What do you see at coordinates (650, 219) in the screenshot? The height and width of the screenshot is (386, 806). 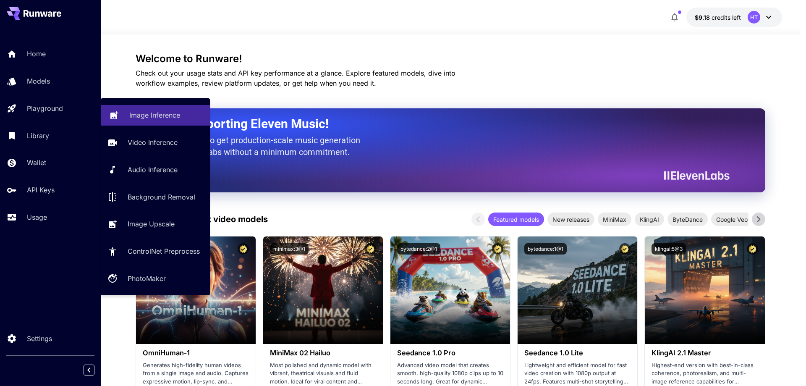 I see `span: KlingAI` at bounding box center [650, 219].